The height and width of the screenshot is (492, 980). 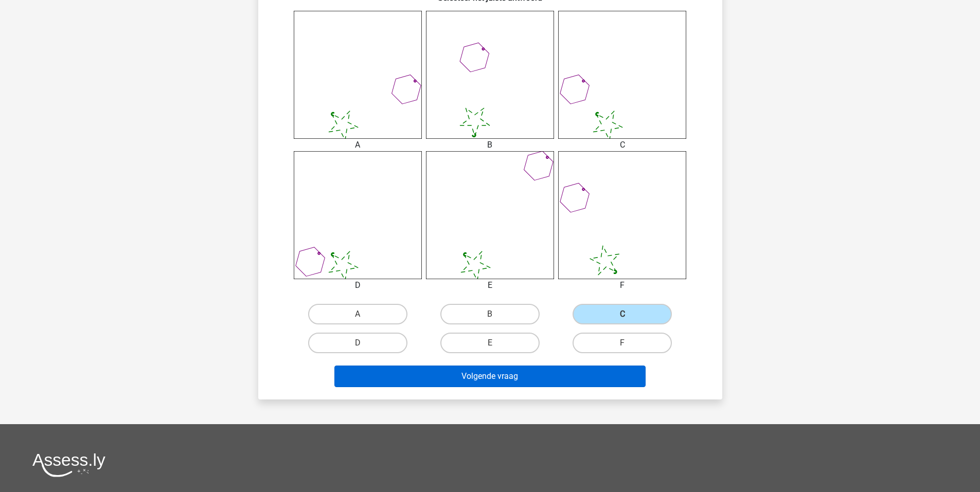 What do you see at coordinates (357, 285) in the screenshot?
I see `div: D` at bounding box center [357, 285].